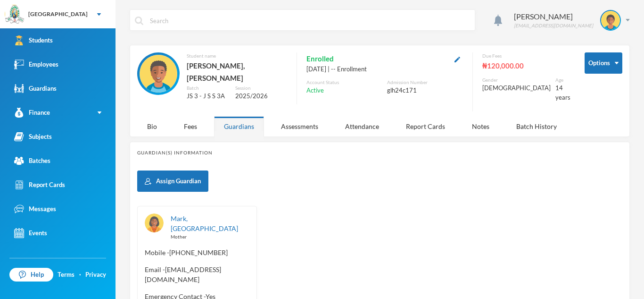 The image size is (644, 299). Describe the element at coordinates (362, 126) in the screenshot. I see `div: Attendance` at that location.